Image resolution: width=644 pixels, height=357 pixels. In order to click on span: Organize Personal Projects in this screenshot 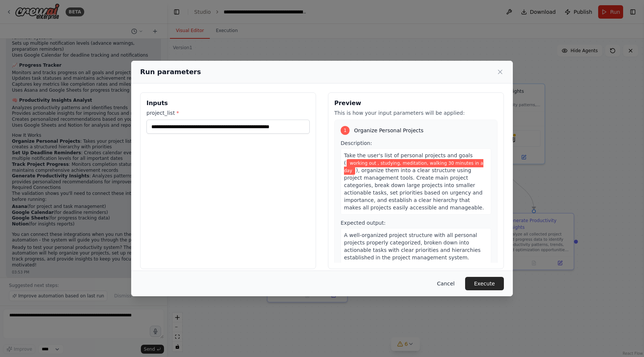, I will do `click(389, 130)`.